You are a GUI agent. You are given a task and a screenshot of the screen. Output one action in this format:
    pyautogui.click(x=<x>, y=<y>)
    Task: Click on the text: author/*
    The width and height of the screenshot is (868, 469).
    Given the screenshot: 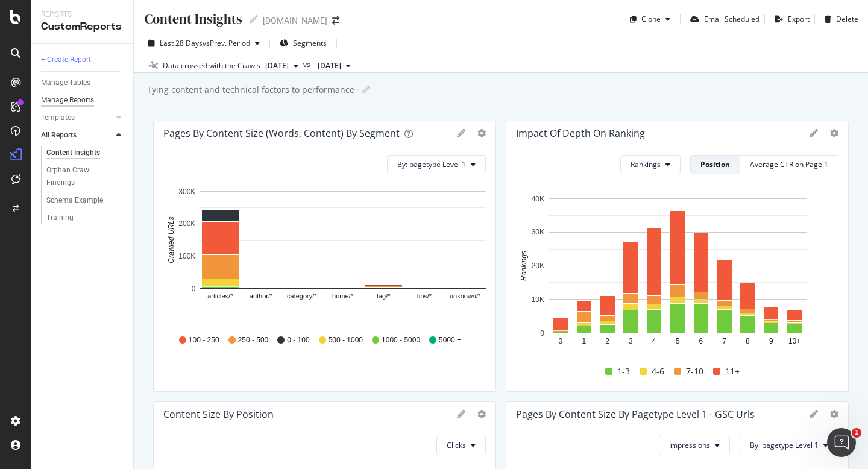 What is the action you would take?
    pyautogui.click(x=261, y=296)
    